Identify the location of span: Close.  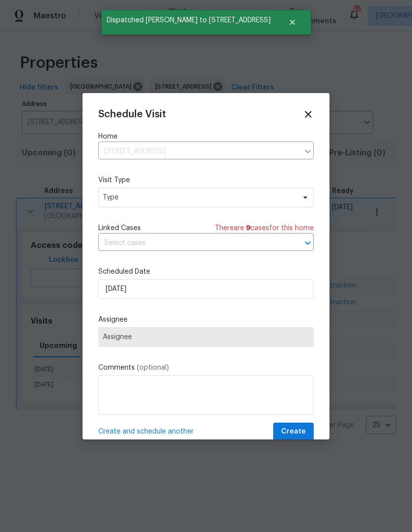
(309, 114).